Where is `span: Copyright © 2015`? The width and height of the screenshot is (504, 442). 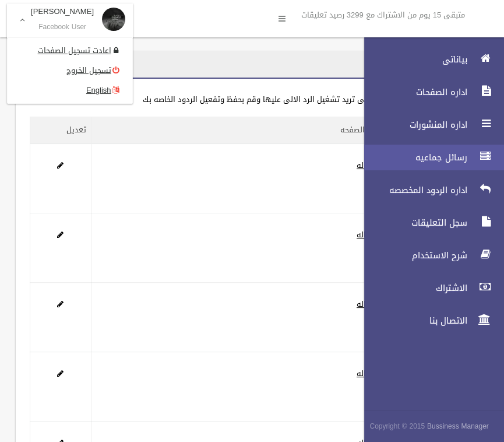
span: Copyright © 2015 is located at coordinates (397, 426).